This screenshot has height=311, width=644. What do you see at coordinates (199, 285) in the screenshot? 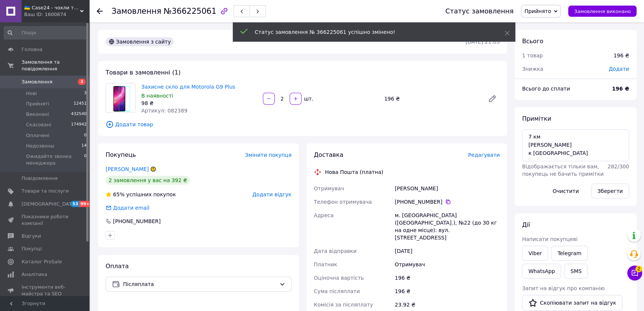
I see `span: Післяплата` at bounding box center [199, 285].